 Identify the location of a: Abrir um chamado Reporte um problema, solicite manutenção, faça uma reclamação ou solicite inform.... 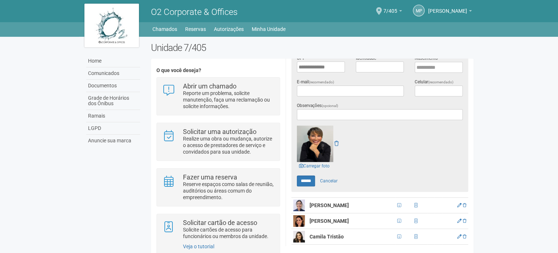
(218, 96).